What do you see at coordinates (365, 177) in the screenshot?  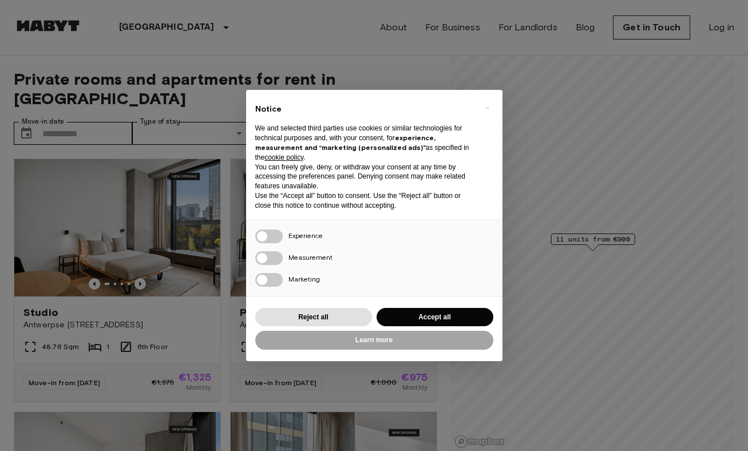 I see `p: You can freely give, deny, or withdraw your consent at any time by accessing the preferences pane...` at bounding box center [365, 177].